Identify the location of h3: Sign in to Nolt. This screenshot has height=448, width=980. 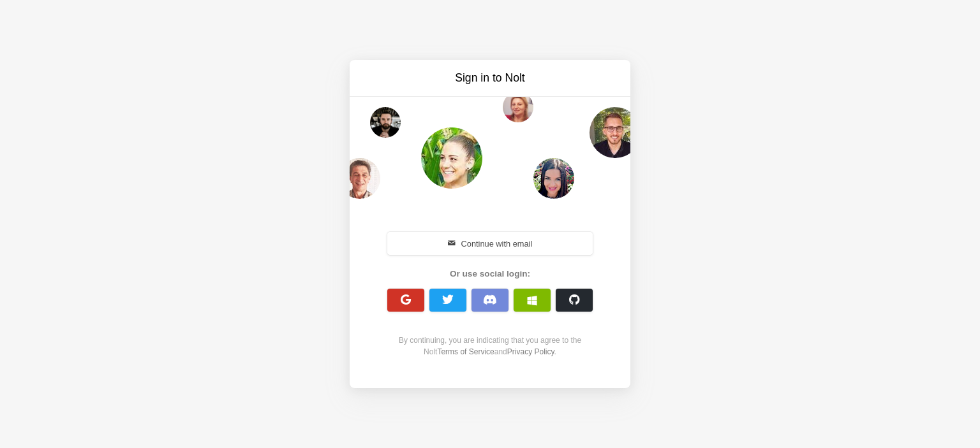
(490, 78).